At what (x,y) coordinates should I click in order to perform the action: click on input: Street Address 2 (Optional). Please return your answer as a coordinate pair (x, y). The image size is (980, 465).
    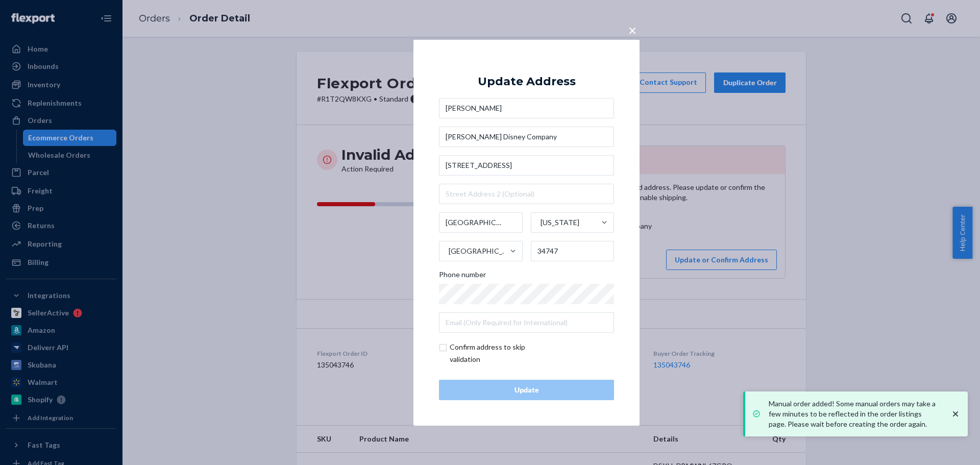
    Looking at the image, I should click on (526, 194).